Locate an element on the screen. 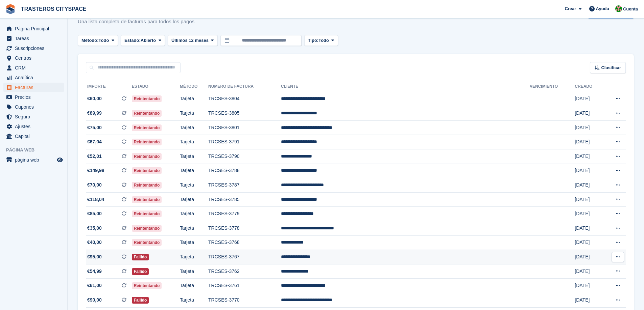 Image resolution: width=644 pixels, height=310 pixels. span: Abierto is located at coordinates (148, 40).